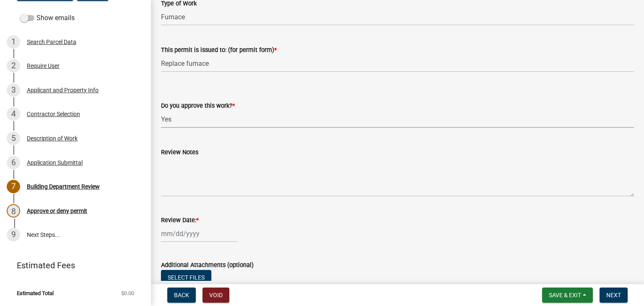  Describe the element at coordinates (52, 138) in the screenshot. I see `div: Description of Work` at that location.